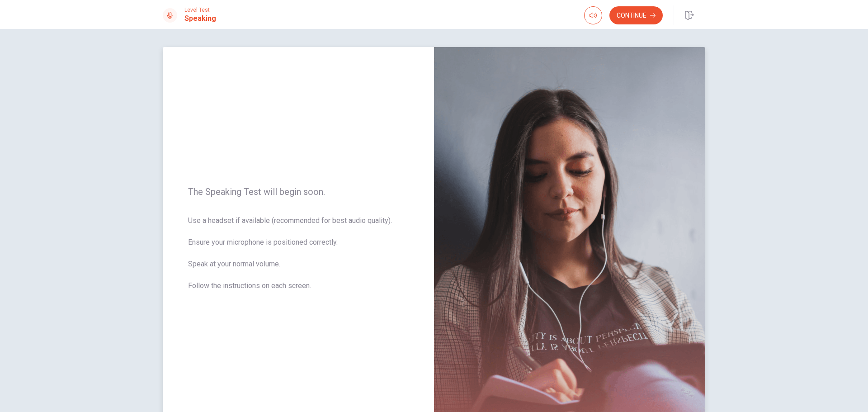 The width and height of the screenshot is (868, 412). What do you see at coordinates (200, 19) in the screenshot?
I see `h1: Speaking` at bounding box center [200, 19].